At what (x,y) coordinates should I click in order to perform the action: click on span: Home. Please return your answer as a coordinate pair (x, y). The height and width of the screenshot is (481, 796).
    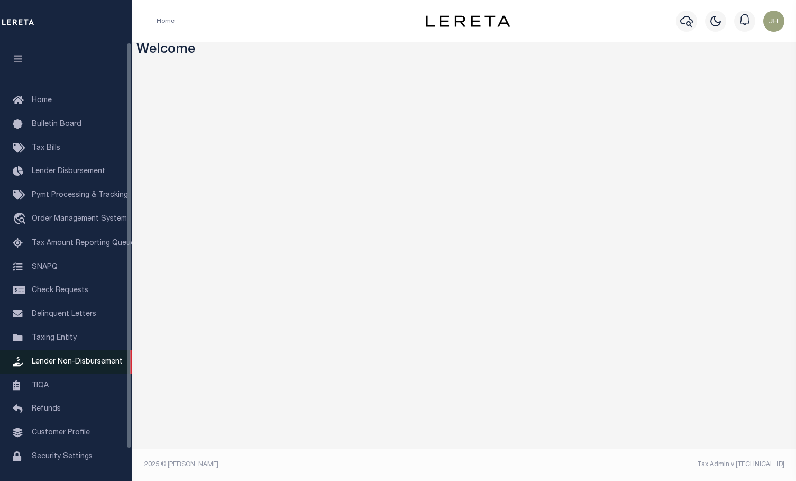
    Looking at the image, I should click on (42, 100).